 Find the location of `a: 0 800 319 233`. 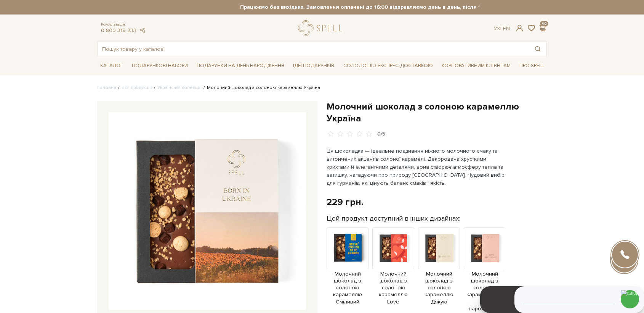

a: 0 800 319 233 is located at coordinates (118, 30).